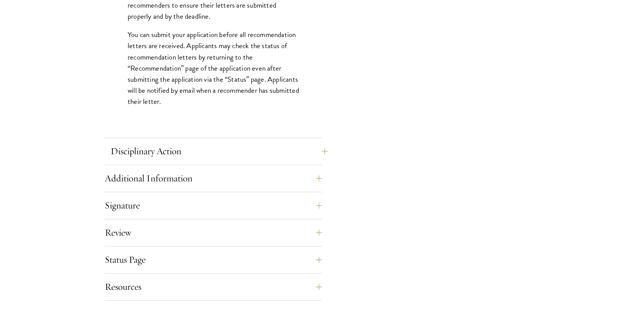  What do you see at coordinates (214, 205) in the screenshot?
I see `button: Signature` at bounding box center [214, 205].